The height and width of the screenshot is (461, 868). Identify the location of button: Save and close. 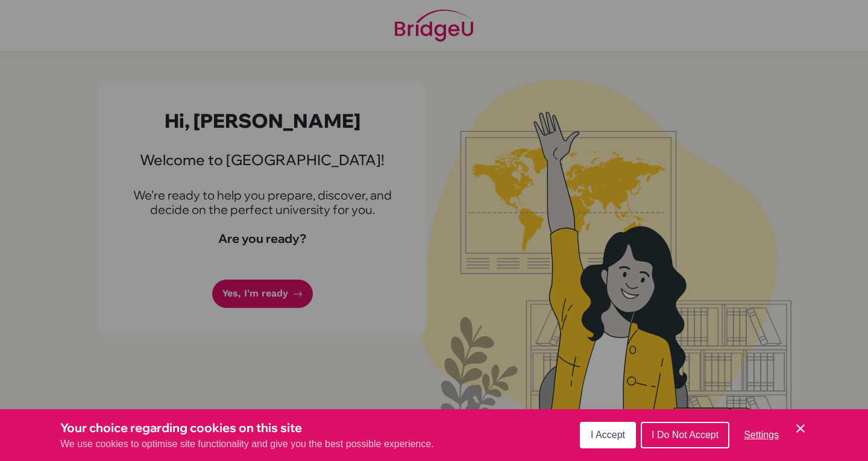
(801, 429).